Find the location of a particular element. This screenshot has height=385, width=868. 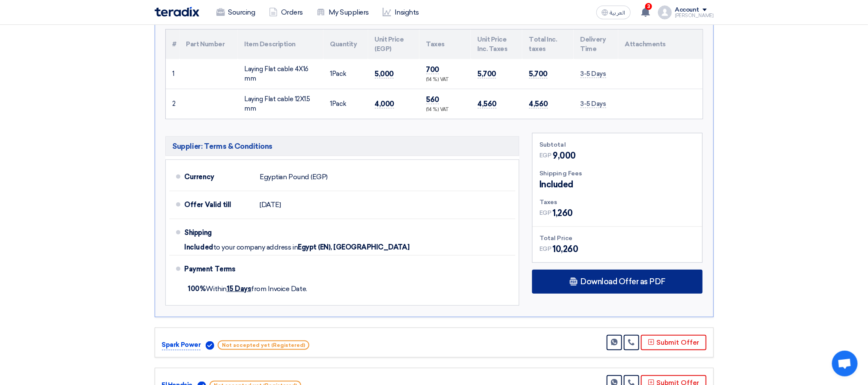

img: profile_test.png is located at coordinates (665, 13).